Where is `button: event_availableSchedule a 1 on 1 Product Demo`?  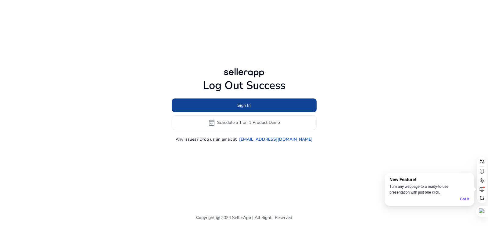 button: event_availableSchedule a 1 on 1 Product Demo is located at coordinates (244, 122).